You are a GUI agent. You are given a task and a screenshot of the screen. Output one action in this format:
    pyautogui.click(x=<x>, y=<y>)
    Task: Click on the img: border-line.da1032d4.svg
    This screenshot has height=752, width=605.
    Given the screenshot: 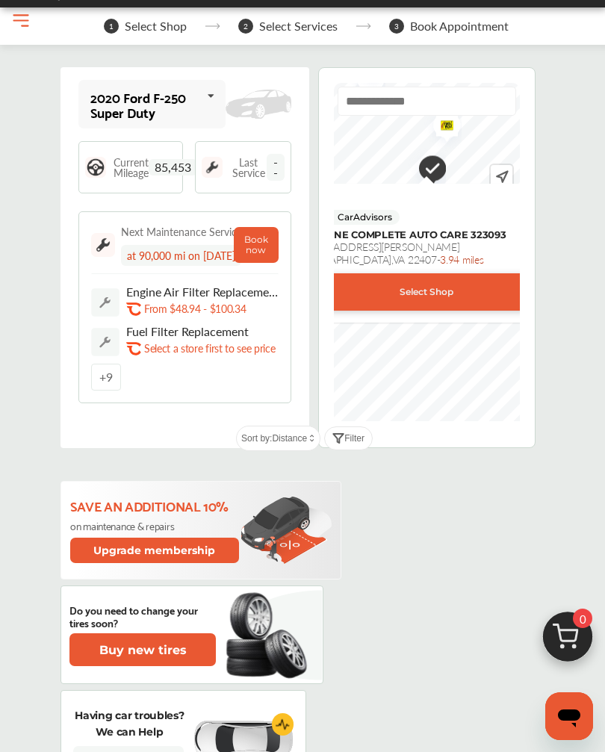 What is the action you would take?
    pyautogui.click(x=185, y=273)
    